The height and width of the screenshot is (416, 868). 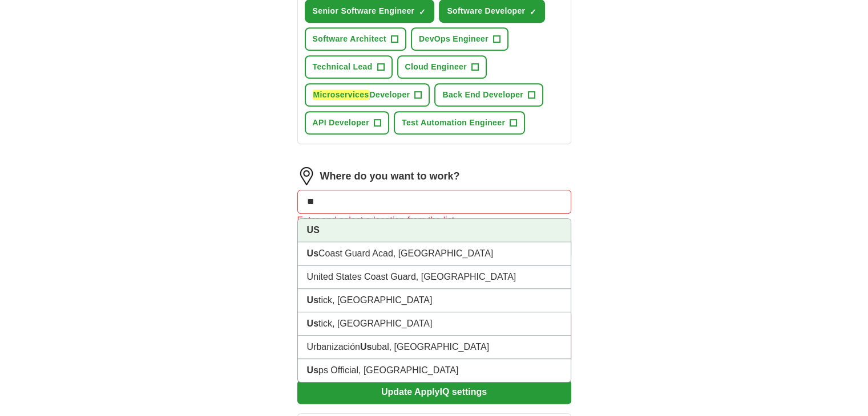 What do you see at coordinates (347, 122) in the screenshot?
I see `button: API Developer` at bounding box center [347, 122].